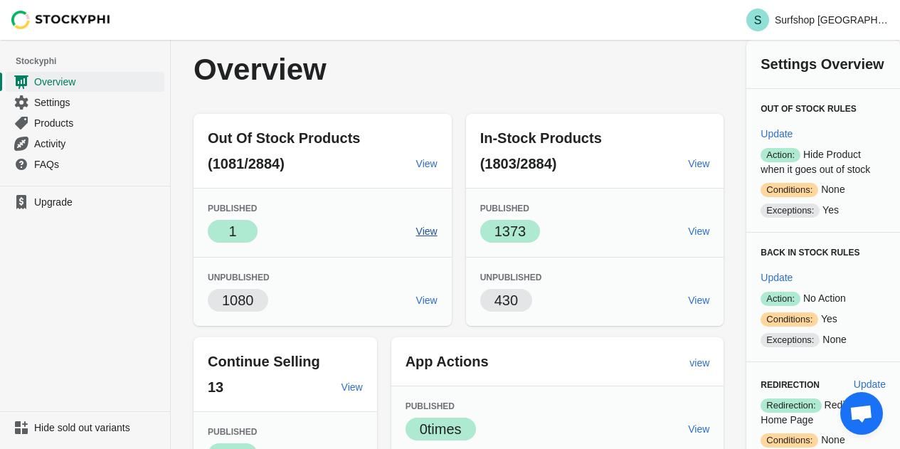  I want to click on a: Hide sold out variants, so click(85, 428).